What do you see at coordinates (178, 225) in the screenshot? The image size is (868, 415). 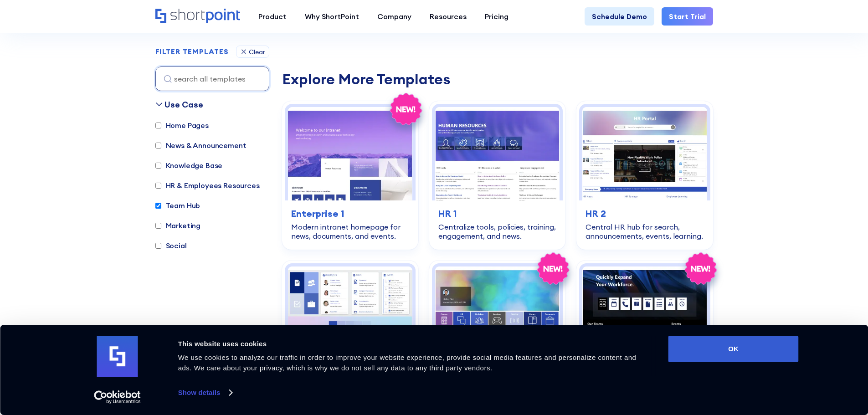 I see `label: Marketing` at bounding box center [178, 225].